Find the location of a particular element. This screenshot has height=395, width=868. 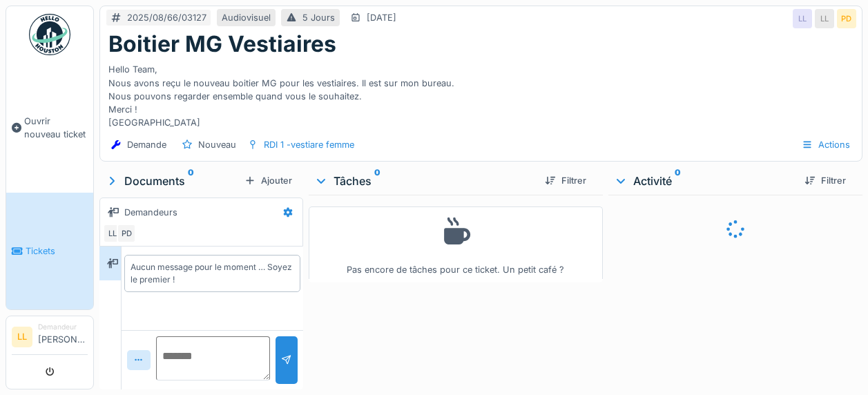

div: RDI 1 -vestiare femme is located at coordinates (309, 145).